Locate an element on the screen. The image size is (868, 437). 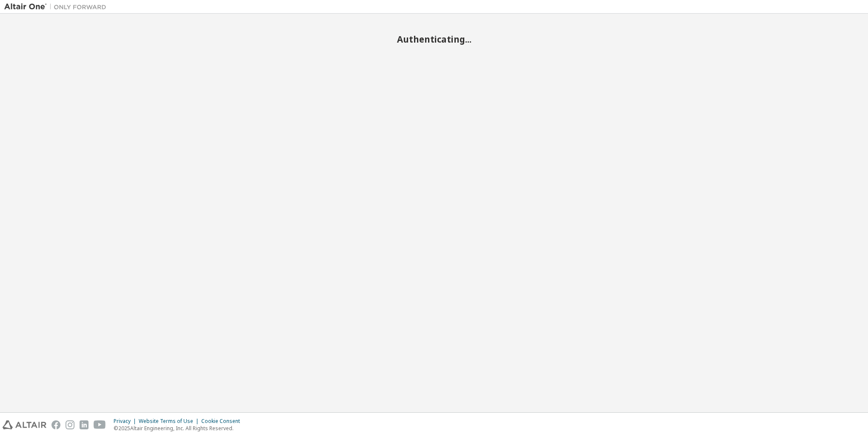
img: Altair One is located at coordinates (57, 7).